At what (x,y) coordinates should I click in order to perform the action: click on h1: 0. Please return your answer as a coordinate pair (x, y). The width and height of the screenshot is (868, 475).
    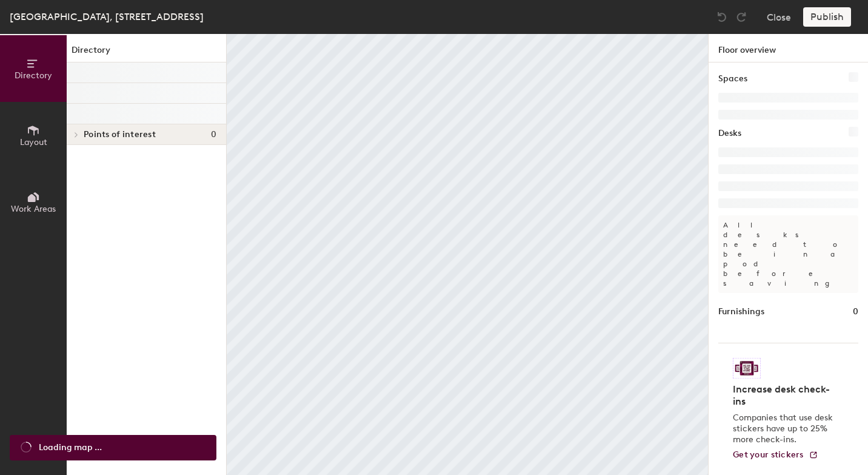
    Looking at the image, I should click on (855, 312).